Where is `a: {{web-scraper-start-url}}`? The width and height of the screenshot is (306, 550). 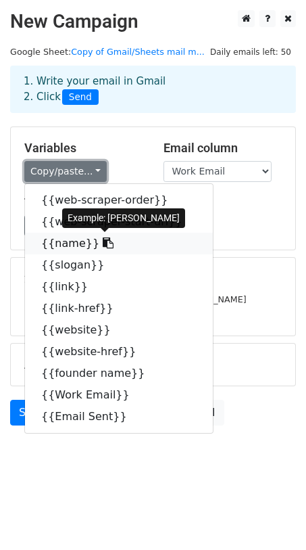 a: {{web-scraper-start-url}} is located at coordinates (119, 222).